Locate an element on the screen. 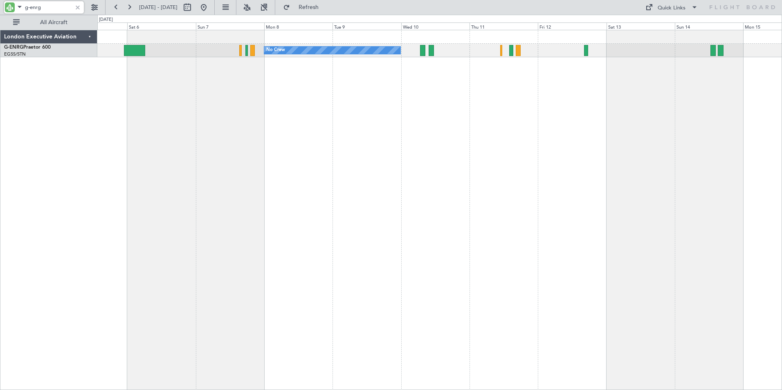 Image resolution: width=782 pixels, height=390 pixels. div: Wed 10 is located at coordinates (435, 26).